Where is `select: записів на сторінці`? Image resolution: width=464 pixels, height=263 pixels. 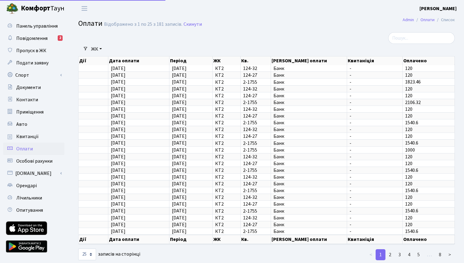 select: записів на сторінці is located at coordinates (87, 255).